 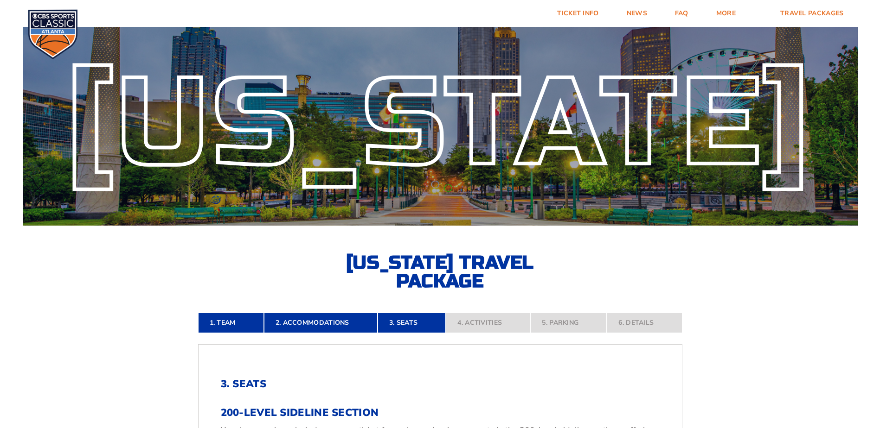 What do you see at coordinates (53, 34) in the screenshot?
I see `img: CBS Sports Classic` at bounding box center [53, 34].